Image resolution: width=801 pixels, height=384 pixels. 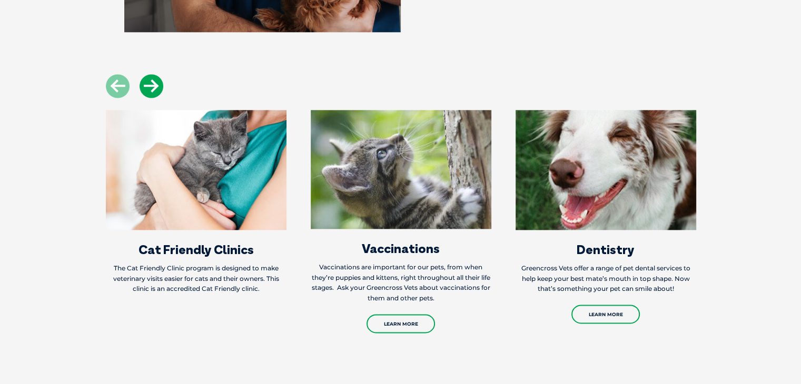 What do you see at coordinates (196, 279) in the screenshot?
I see `p: The Cat Friendly Clinic program is designed to make veterinary visits easier for cats and their o...` at bounding box center [196, 279].